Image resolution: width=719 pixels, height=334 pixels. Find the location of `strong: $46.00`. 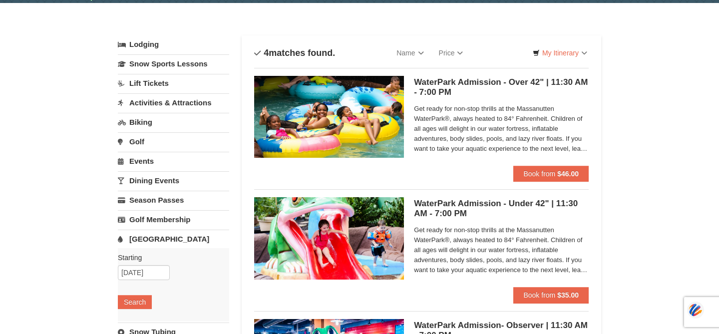

strong: $46.00 is located at coordinates (568, 174).